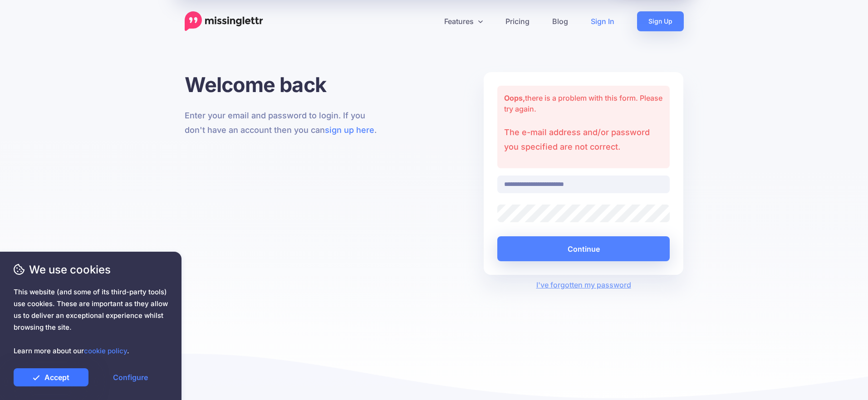 This screenshot has width=868, height=400. Describe the element at coordinates (284, 85) in the screenshot. I see `h1: Welcome back` at that location.